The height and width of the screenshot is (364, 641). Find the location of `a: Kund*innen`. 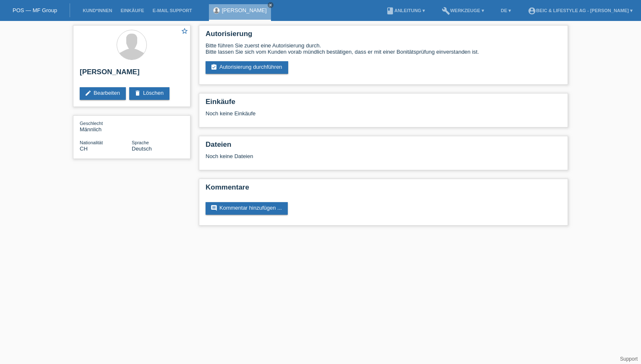

a: Kund*innen is located at coordinates (98, 10).